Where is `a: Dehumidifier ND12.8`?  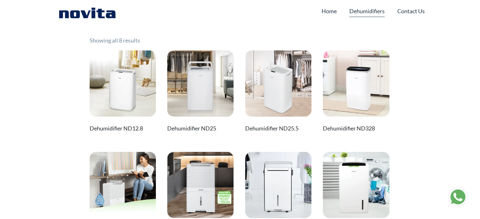 a: Dehumidifier ND12.8 is located at coordinates (123, 93).